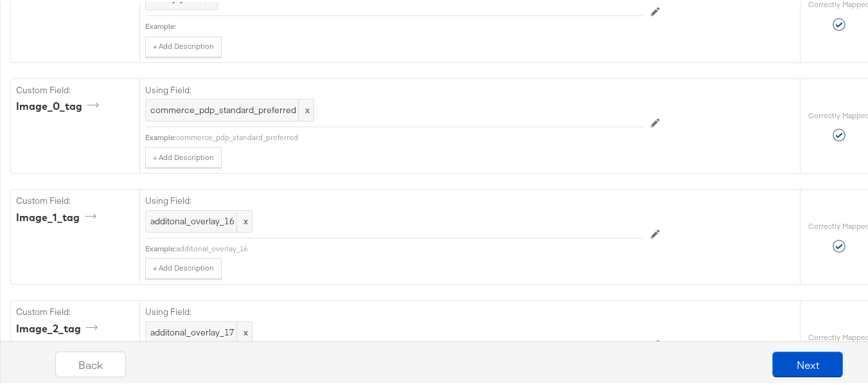  What do you see at coordinates (59, 215) in the screenshot?
I see `div: image_1_tag` at bounding box center [59, 215].